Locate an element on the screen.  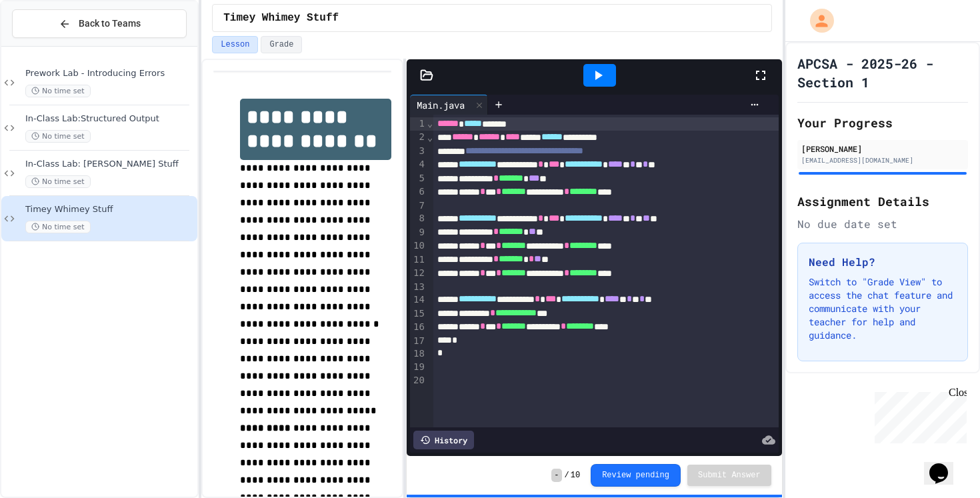
div: 2 is located at coordinates (418, 138).